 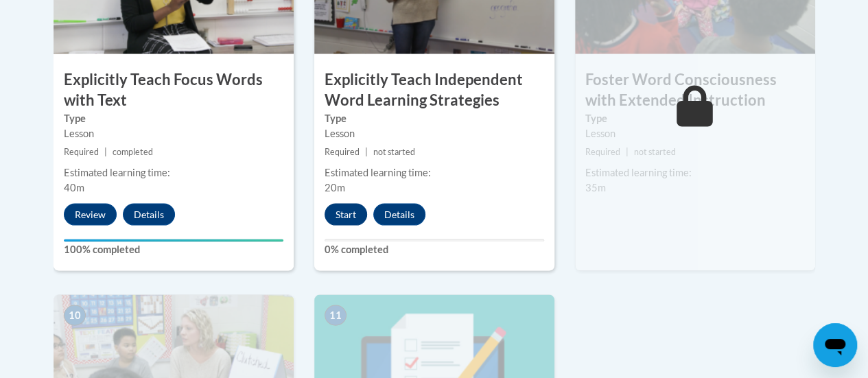 I want to click on div: Your progress, so click(x=174, y=241).